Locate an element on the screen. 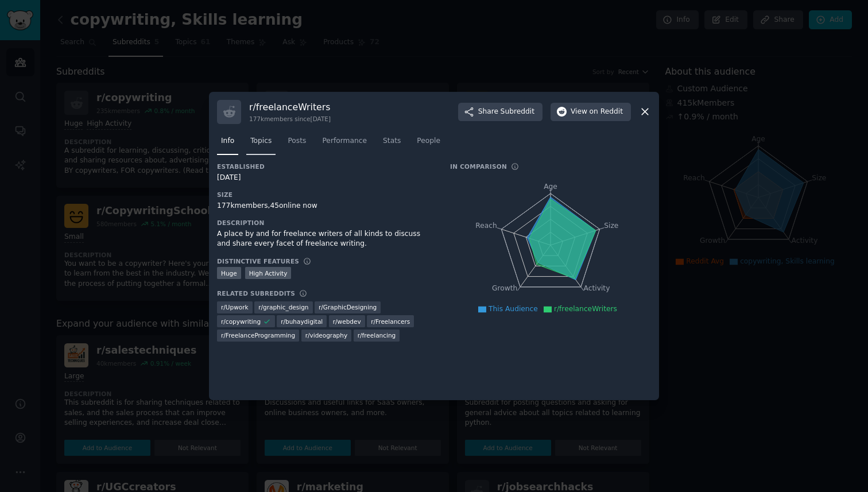 The width and height of the screenshot is (868, 492). span: Subreddit is located at coordinates (517, 112).